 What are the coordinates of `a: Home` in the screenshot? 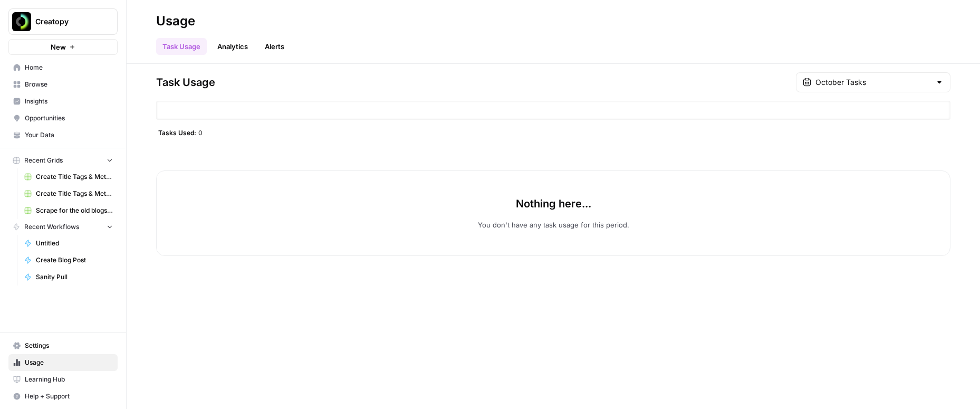 It's located at (62, 67).